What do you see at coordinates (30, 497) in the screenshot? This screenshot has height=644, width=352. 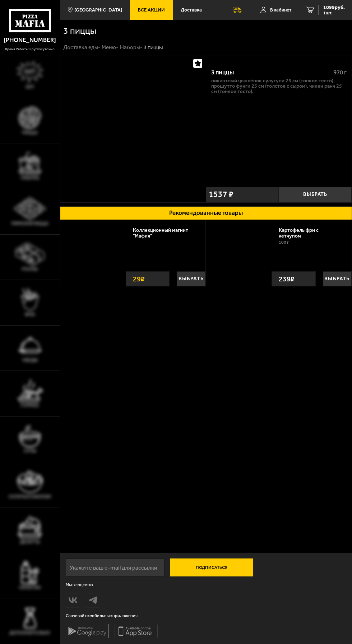 I see `span: Салаты и закуски` at bounding box center [30, 497].